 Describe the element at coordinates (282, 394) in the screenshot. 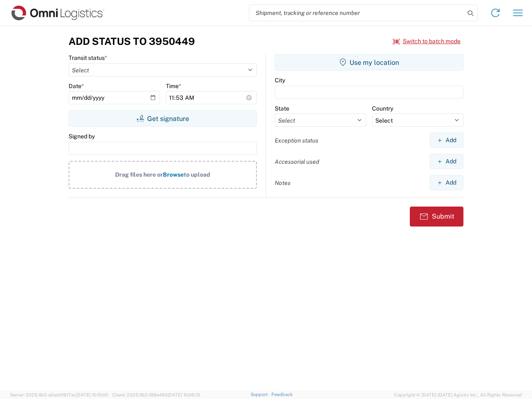

I see `a: Feedback` at that location.